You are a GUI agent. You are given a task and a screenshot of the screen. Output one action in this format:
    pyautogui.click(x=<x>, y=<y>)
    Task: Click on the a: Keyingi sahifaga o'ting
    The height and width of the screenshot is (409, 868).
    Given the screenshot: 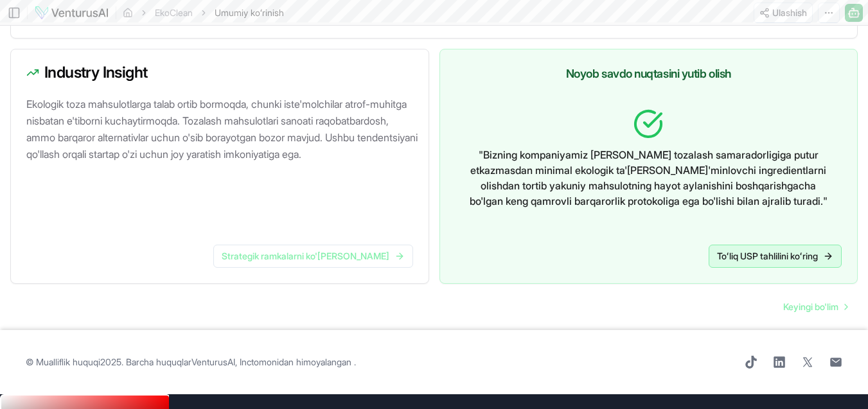 What is the action you would take?
    pyautogui.click(x=815, y=307)
    